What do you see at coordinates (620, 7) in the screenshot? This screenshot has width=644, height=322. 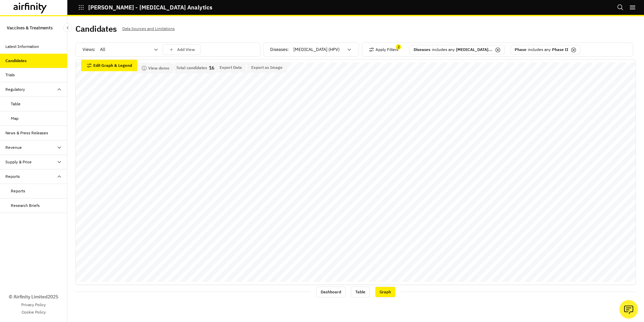 I see `button: Search` at bounding box center [620, 7].